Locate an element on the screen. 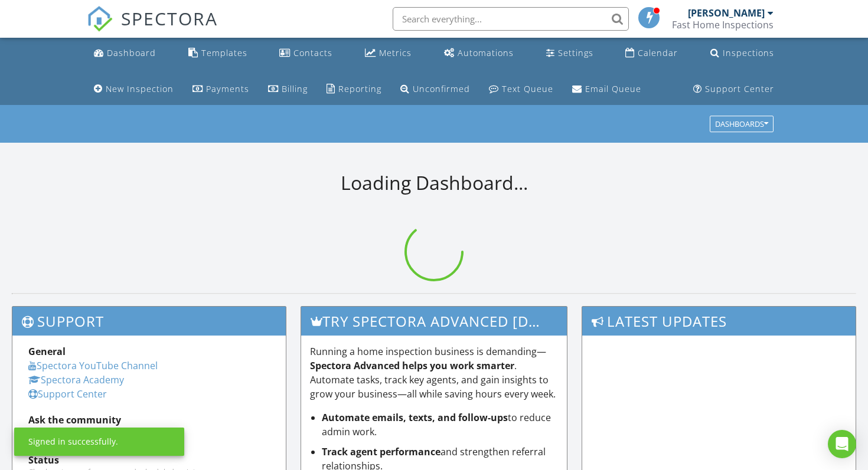 The width and height of the screenshot is (868, 470). div: Text Queue is located at coordinates (527, 88).